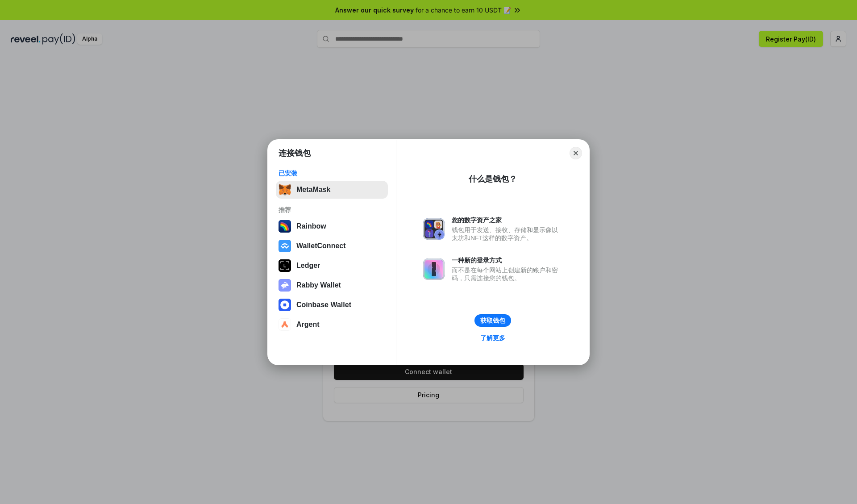 The image size is (857, 504). I want to click on button: Rabby Wallet, so click(331, 285).